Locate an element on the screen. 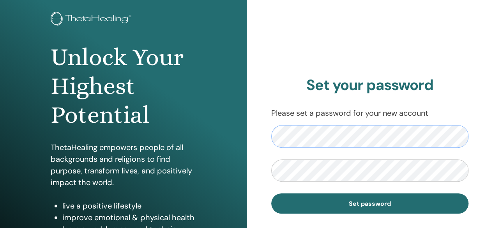 This screenshot has width=493, height=228. h1: Unlock Your Highest Potential is located at coordinates (123, 86).